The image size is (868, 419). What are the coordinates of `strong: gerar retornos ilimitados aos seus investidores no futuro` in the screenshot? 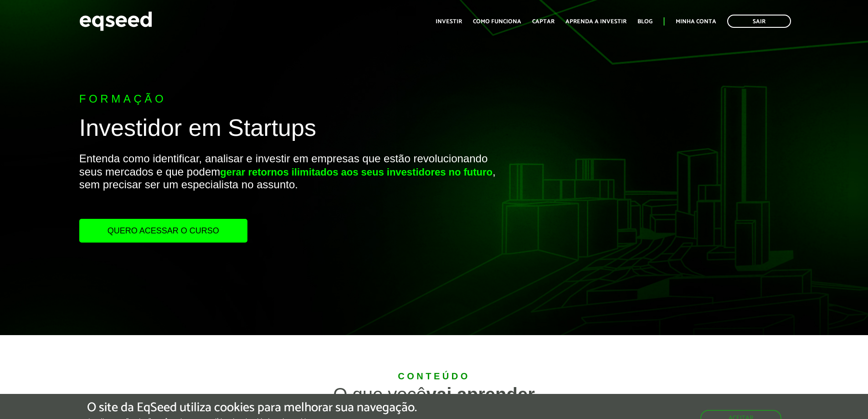 It's located at (357, 172).